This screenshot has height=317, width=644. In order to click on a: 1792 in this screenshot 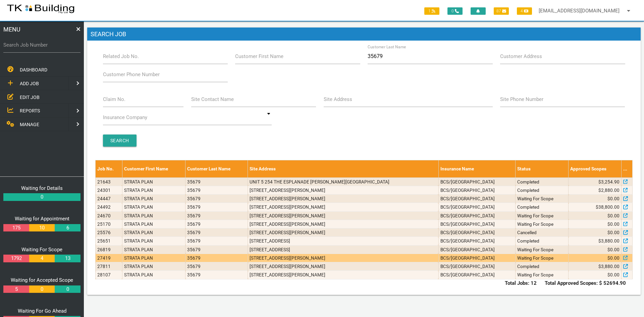, I will do `click(16, 258)`.